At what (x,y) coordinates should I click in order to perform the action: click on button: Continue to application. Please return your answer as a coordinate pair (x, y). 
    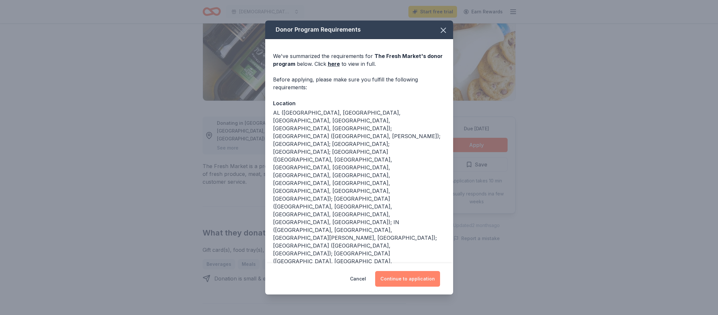
    Looking at the image, I should click on (407, 279).